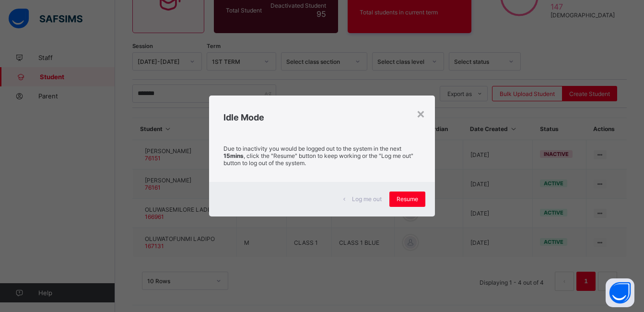 The image size is (644, 312). I want to click on p: Due to inactivity you would be logged out to the system in the next , click the "Resume" button t..., so click(322, 155).